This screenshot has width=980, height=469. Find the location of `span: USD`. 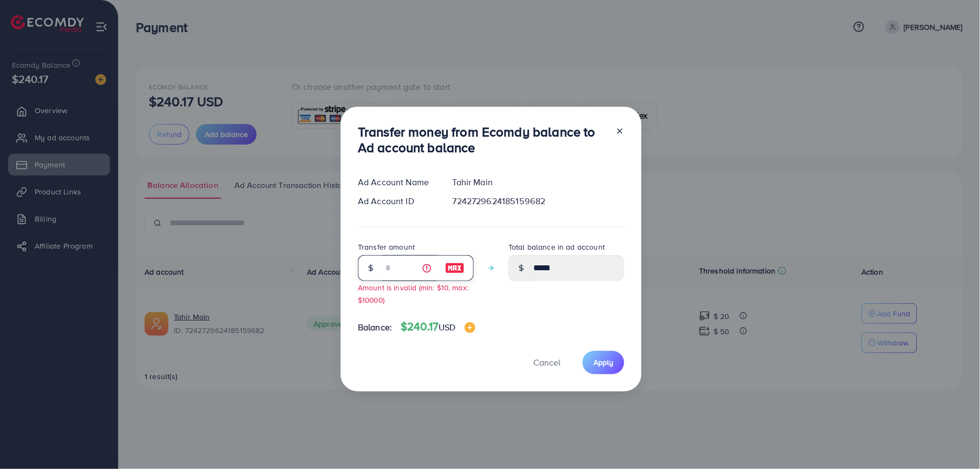

span: USD is located at coordinates (447, 327).